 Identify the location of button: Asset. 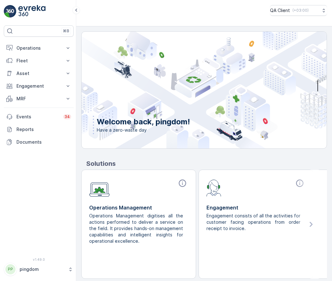
(39, 73).